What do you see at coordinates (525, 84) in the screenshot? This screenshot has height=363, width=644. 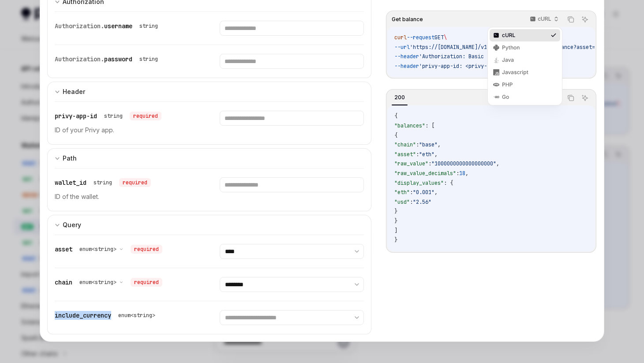 I see `div: PHP` at bounding box center [525, 84].